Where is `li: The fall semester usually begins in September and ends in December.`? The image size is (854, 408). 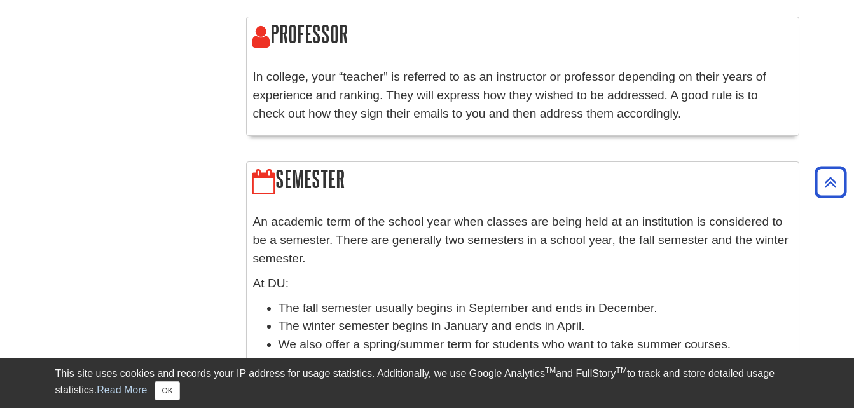
li: The fall semester usually begins in September and ends in December. is located at coordinates (535, 308).